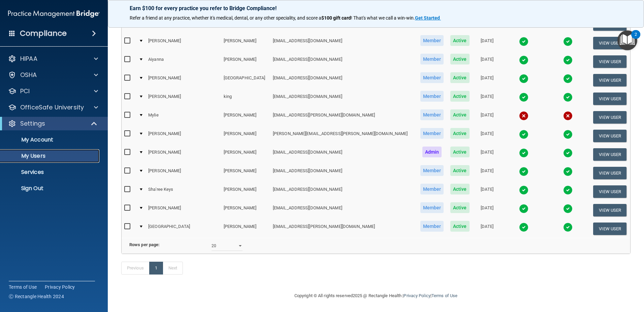 Image resolution: width=644 pixels, height=312 pixels. I want to click on span: Ⓒ Rectangle Health 2024, so click(36, 296).